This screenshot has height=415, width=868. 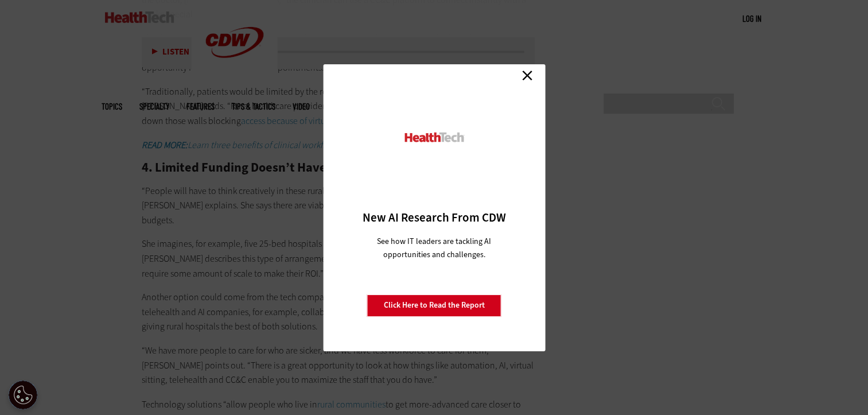 I want to click on div: Cookie Settings, so click(x=23, y=395).